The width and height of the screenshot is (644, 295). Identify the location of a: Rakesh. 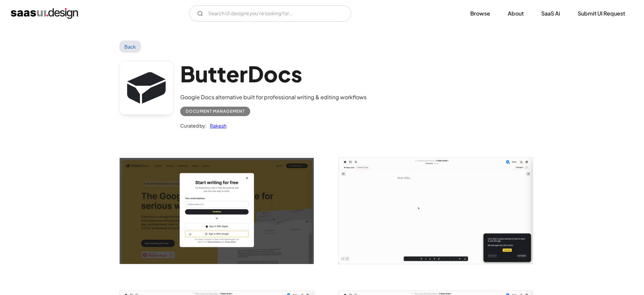
(216, 126).